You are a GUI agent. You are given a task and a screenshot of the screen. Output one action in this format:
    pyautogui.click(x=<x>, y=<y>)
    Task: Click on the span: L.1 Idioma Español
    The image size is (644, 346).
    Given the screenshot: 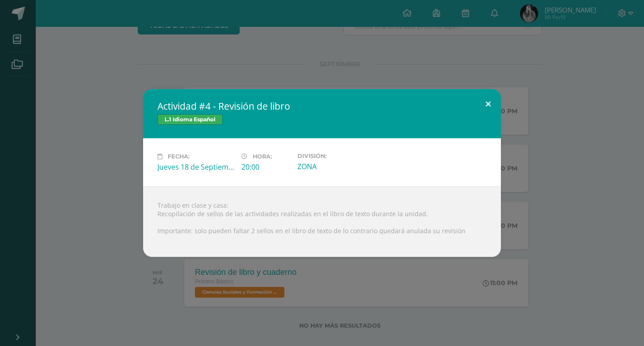 What is the action you would take?
    pyautogui.click(x=190, y=119)
    